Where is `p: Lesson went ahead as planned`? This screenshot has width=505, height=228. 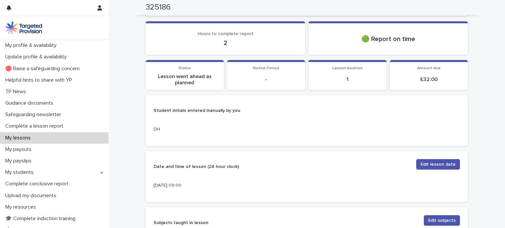
p: Lesson went ahead as planned is located at coordinates (185, 80).